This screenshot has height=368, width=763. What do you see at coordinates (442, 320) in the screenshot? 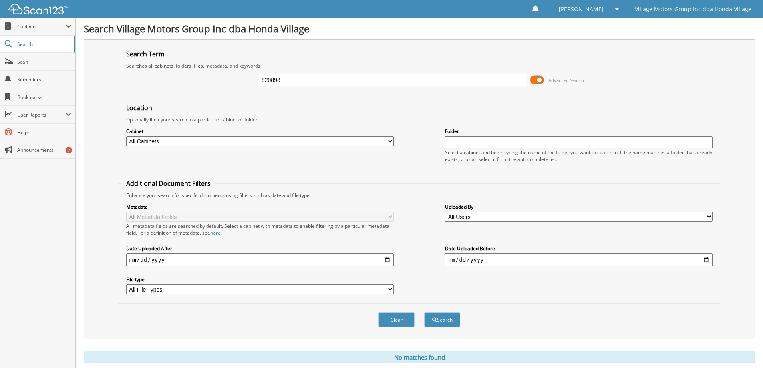
I see `button: Search` at bounding box center [442, 320].